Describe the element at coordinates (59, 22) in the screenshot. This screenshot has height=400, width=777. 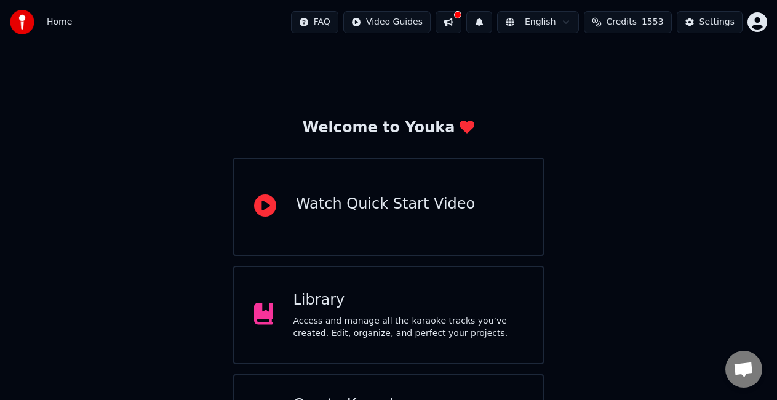
I see `nav: breadcrumb` at that location.